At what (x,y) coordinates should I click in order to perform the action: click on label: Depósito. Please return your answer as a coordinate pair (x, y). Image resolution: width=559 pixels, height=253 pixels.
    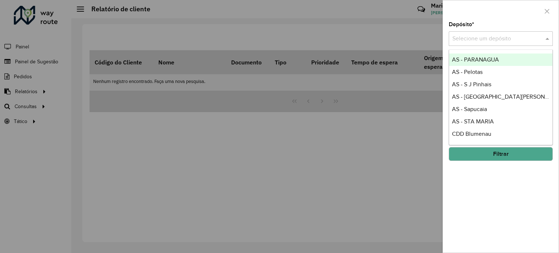
    Looking at the image, I should click on (461, 24).